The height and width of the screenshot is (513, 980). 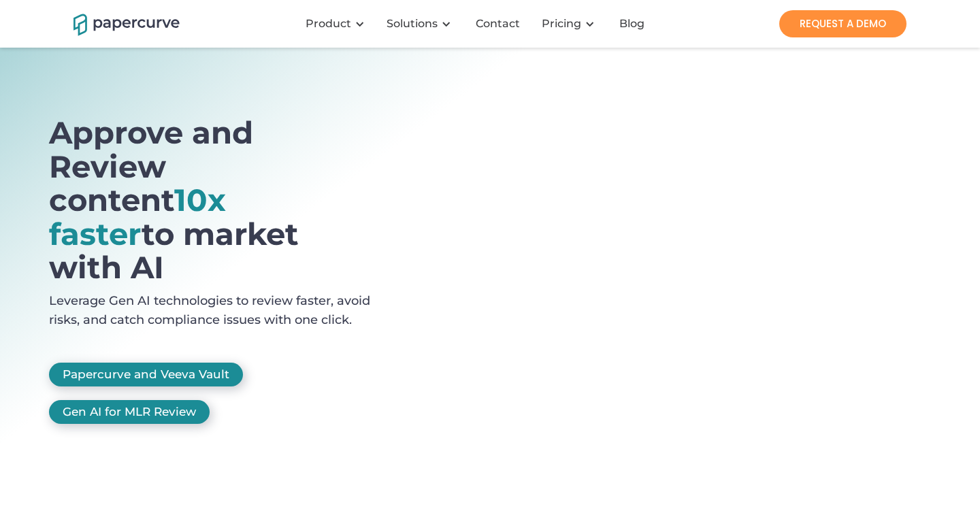 What do you see at coordinates (632, 24) in the screenshot?
I see `div: Blog` at bounding box center [632, 24].